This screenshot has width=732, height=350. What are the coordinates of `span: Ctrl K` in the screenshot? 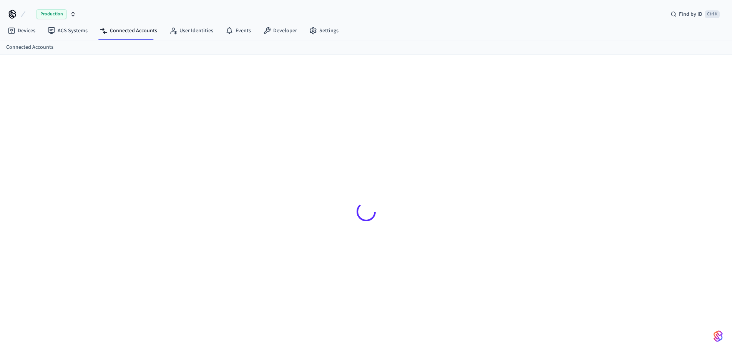 It's located at (712, 14).